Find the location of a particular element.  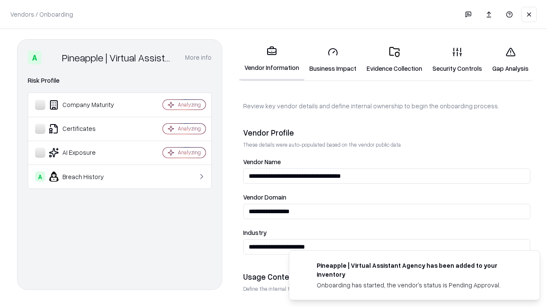

div: Usage Context is located at coordinates (386, 277).